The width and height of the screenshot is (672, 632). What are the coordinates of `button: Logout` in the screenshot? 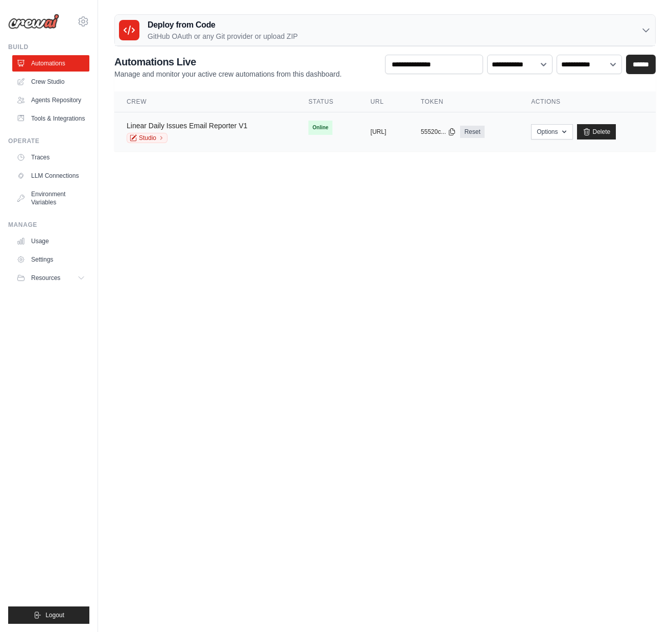 It's located at (49, 615).